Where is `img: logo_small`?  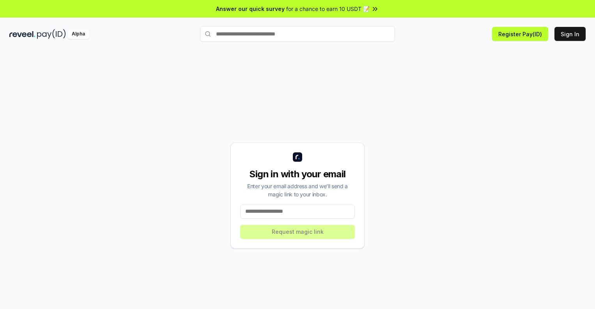 img: logo_small is located at coordinates (298, 157).